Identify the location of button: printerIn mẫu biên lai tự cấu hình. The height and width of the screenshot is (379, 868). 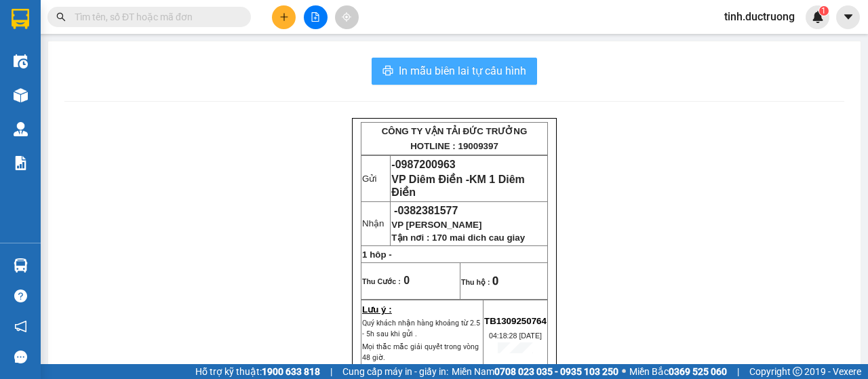
(454, 71).